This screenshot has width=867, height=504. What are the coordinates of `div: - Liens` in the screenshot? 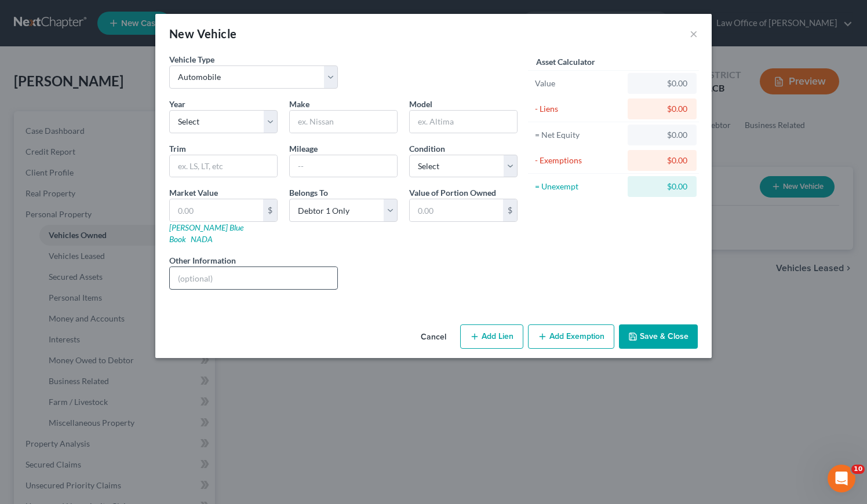 It's located at (578, 109).